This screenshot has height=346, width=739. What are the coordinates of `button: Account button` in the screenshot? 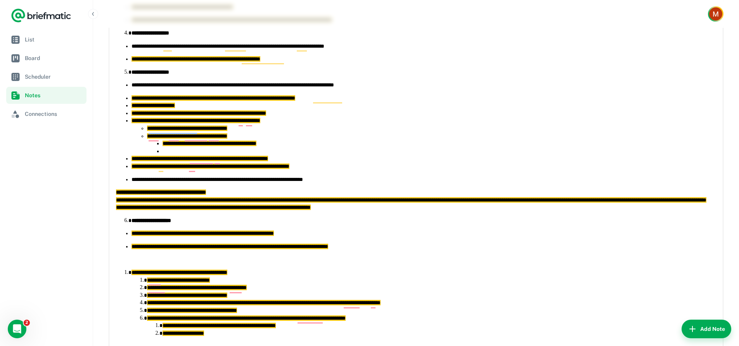 It's located at (716, 14).